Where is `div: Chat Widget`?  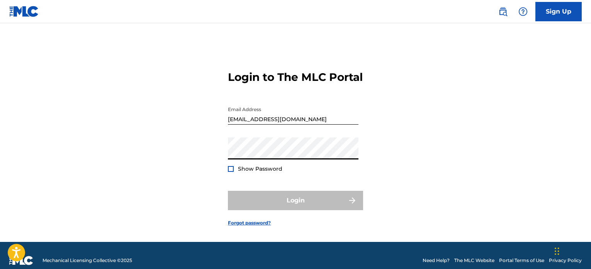 div: Chat Widget is located at coordinates (572, 250).